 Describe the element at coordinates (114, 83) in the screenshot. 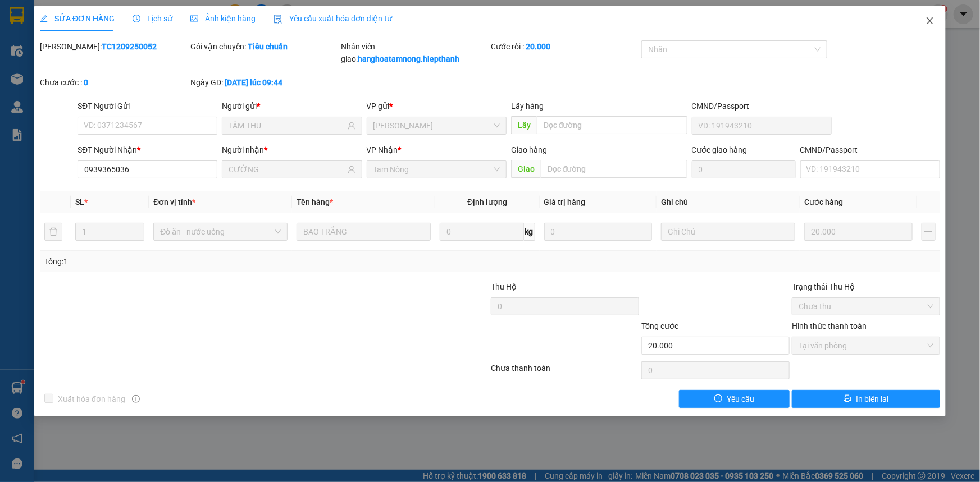

I see `div: Chưa cước :` at that location.